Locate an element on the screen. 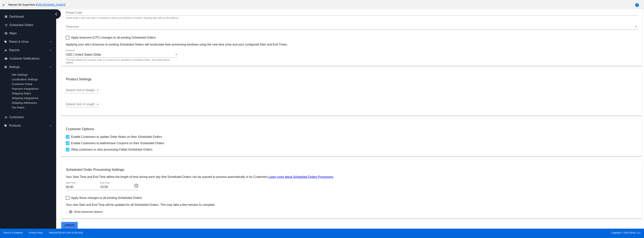 The height and width of the screenshot is (238, 644). a: Payment Integrations is located at coordinates (25, 89).